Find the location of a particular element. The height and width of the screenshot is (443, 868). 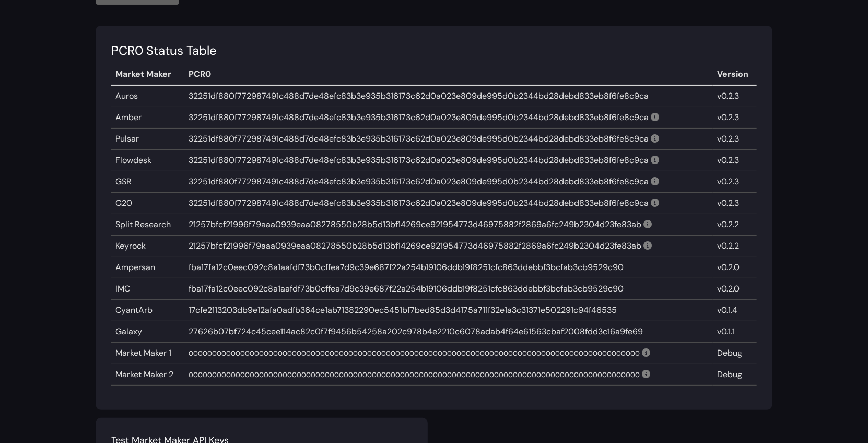

div: PCR0 Status Table is located at coordinates (434, 51).